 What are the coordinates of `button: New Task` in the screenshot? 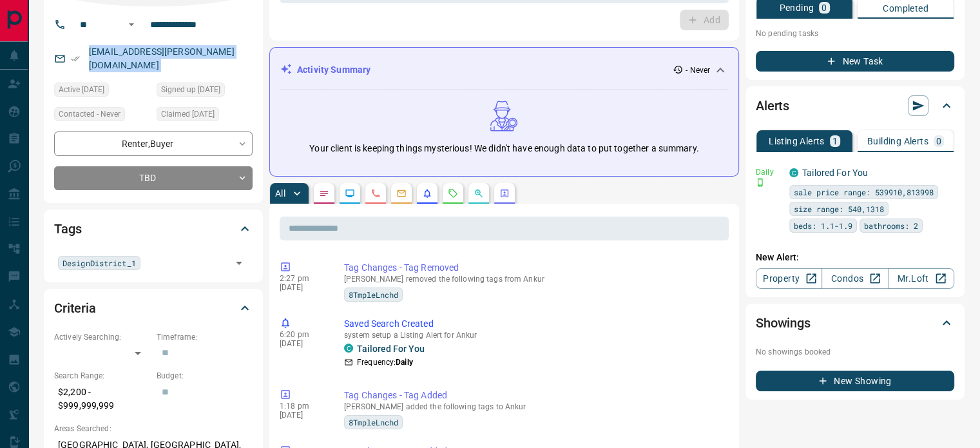 It's located at (855, 61).